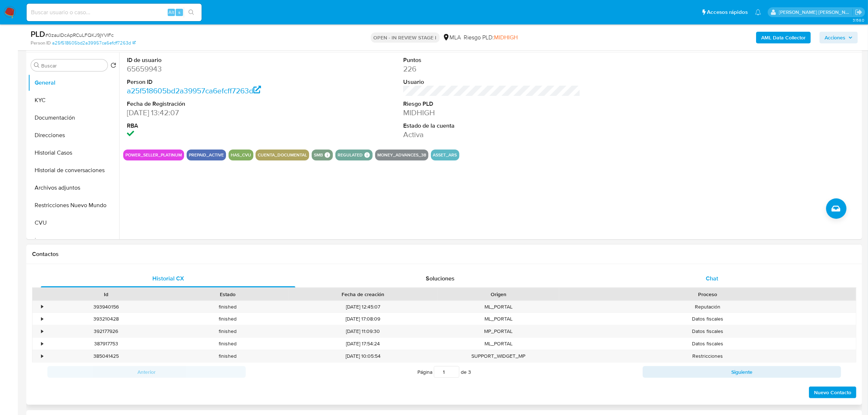 The width and height of the screenshot is (868, 415). Describe the element at coordinates (405, 37) in the screenshot. I see `p: OPEN - IN REVIEW STAGE I` at that location.